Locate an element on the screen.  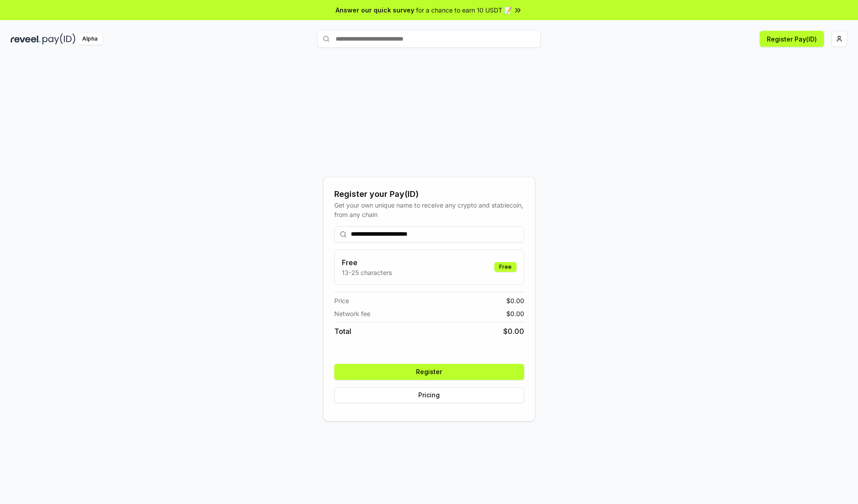
div: Alpha is located at coordinates (90, 39).